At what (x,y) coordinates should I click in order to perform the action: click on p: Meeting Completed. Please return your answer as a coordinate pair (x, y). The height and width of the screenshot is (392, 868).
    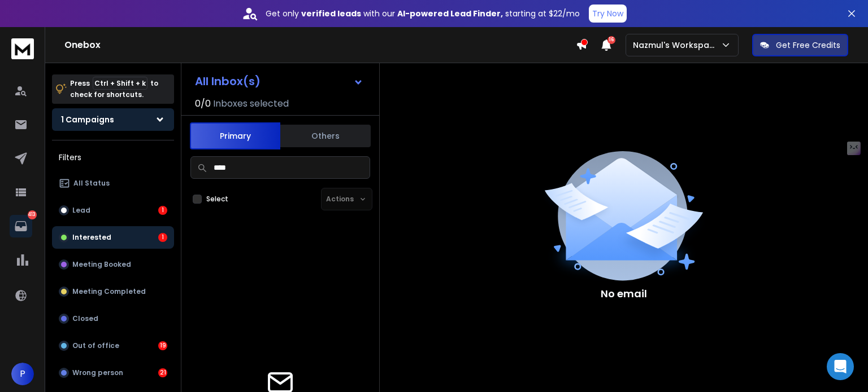
    Looking at the image, I should click on (109, 292).